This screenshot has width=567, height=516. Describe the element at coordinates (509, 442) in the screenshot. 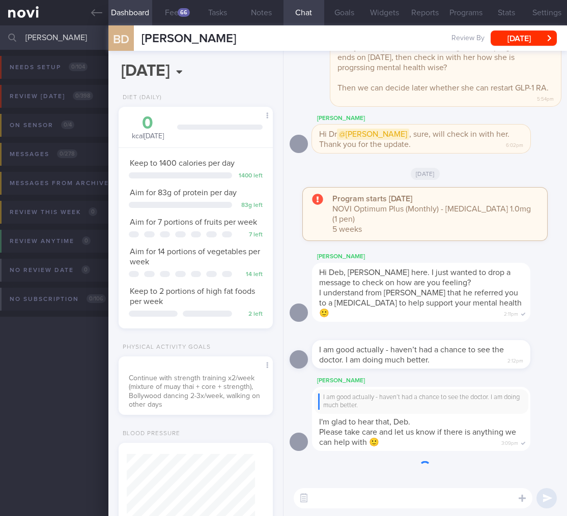

I see `span: 3:09pm` at that location.